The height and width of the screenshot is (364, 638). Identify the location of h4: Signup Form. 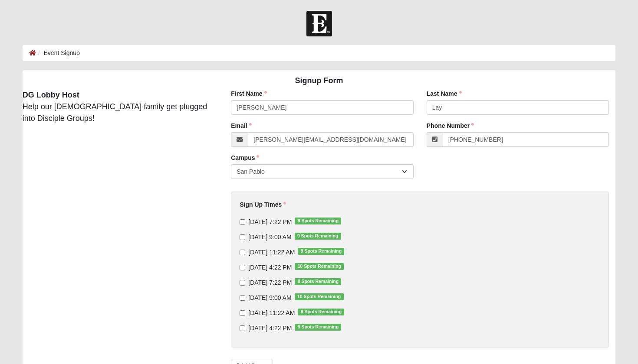
(319, 81).